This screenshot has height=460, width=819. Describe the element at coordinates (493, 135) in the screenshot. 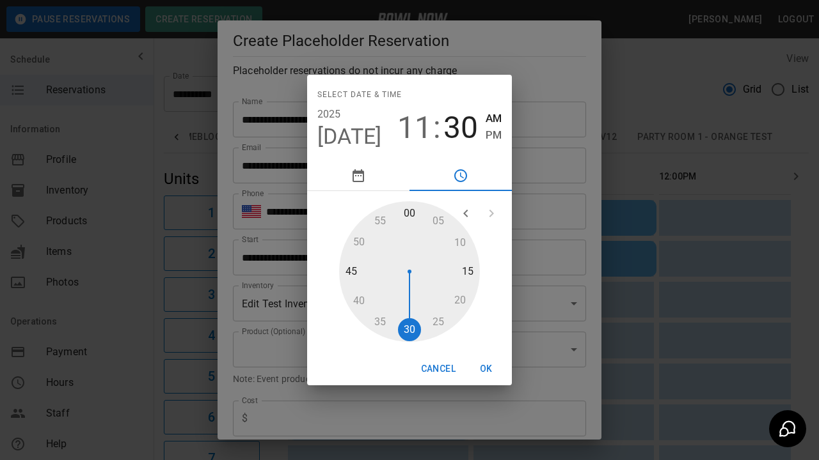

I see `button: PM` at that location.